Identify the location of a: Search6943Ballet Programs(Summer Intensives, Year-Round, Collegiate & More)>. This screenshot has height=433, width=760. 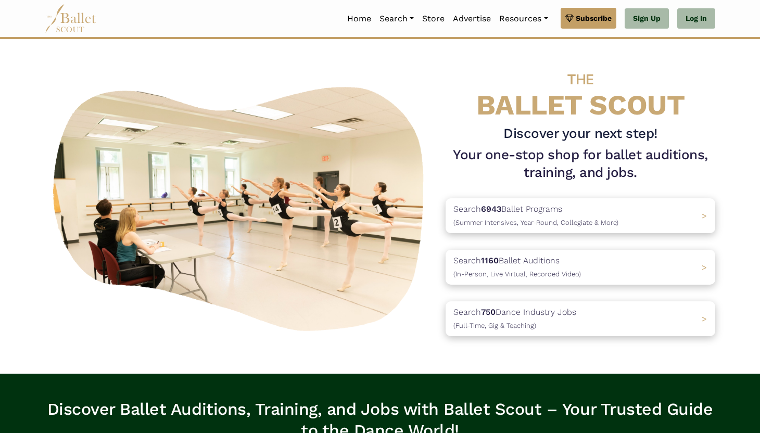
(580, 215).